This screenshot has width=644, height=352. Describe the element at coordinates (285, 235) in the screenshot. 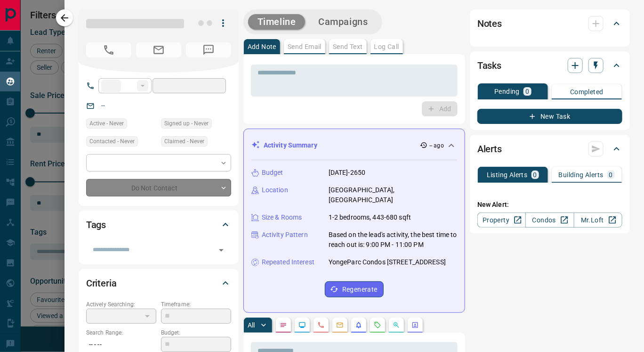

I see `p: Activity Pattern` at that location.